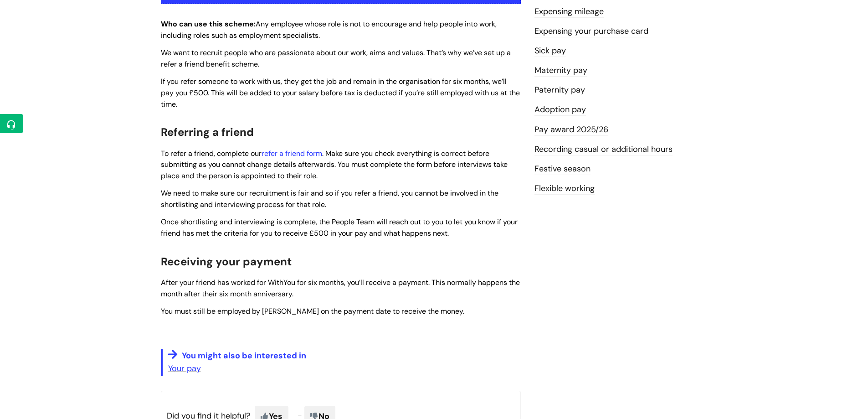  Describe the element at coordinates (571, 130) in the screenshot. I see `a: Pay award 2025/26` at that location.